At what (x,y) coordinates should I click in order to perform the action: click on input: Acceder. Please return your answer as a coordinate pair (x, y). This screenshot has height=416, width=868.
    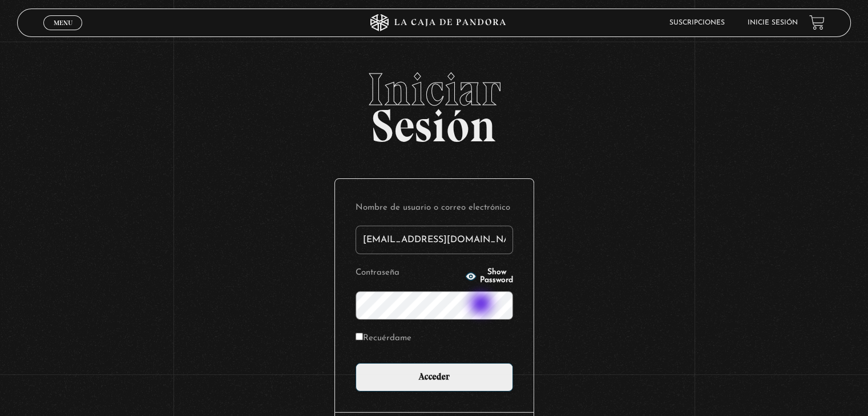
    Looking at the image, I should click on (434, 377).